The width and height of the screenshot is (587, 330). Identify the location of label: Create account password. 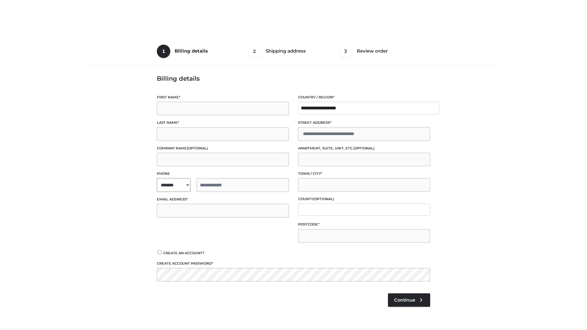
(293, 263).